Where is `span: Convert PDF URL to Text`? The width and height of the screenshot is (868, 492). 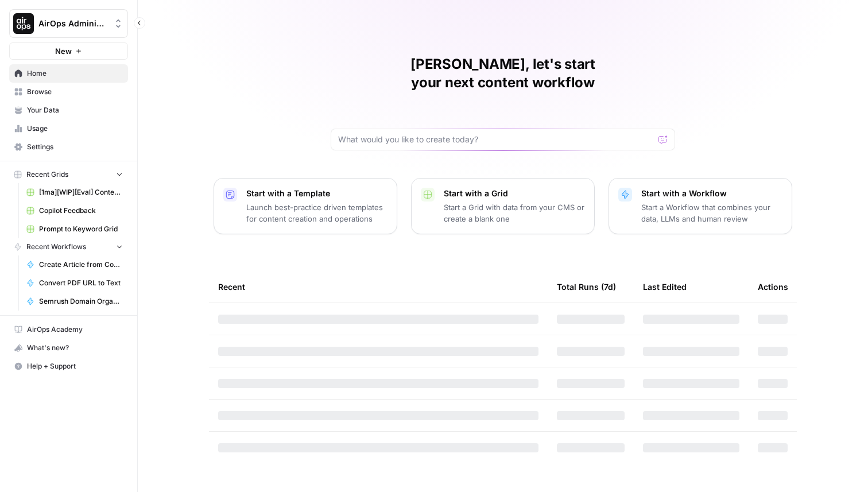
span: Convert PDF URL to Text is located at coordinates (81, 283).